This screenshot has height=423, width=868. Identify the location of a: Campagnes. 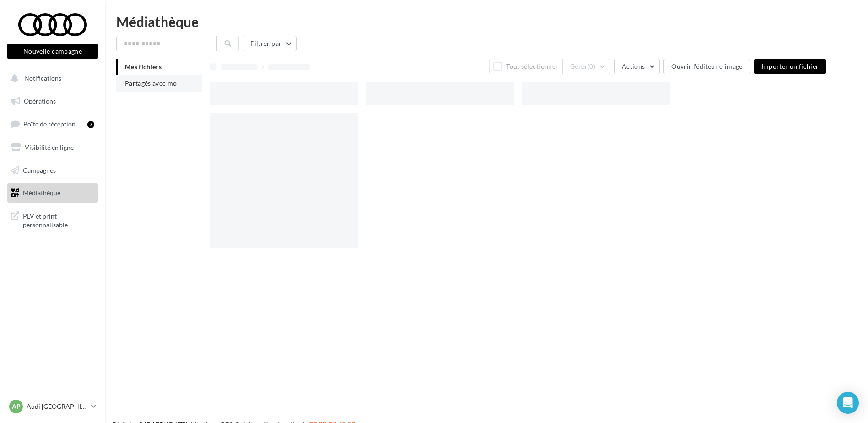
(53, 171).